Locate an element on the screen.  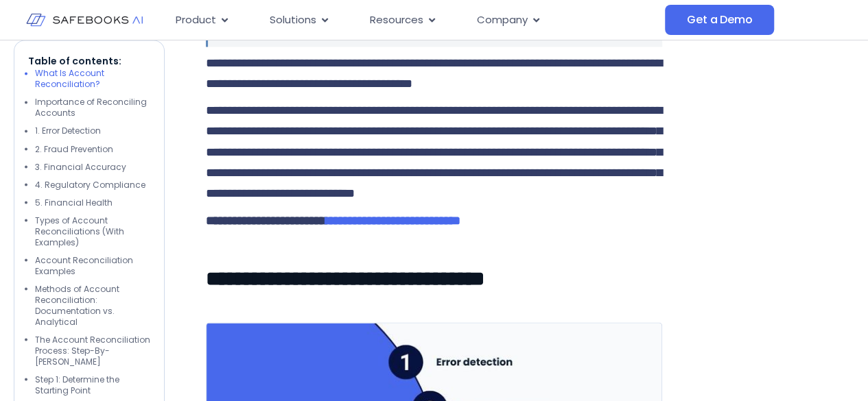
li: 4. Regulatory Compliance is located at coordinates (93, 185).